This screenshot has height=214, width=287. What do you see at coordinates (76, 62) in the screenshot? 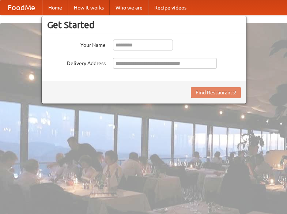
I see `label: Delivery Address` at bounding box center [76, 62].